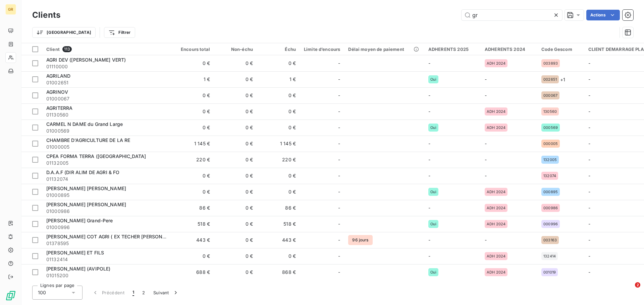 The width and height of the screenshot is (644, 305). I want to click on span: 01132005, so click(106, 163).